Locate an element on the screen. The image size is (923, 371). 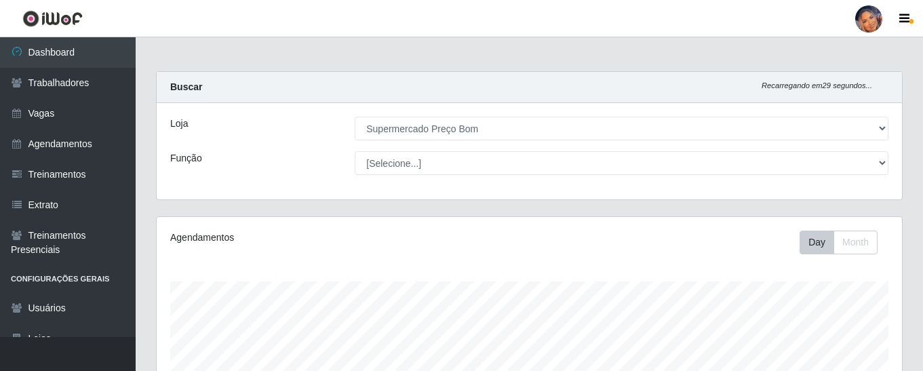
button: Day is located at coordinates (816, 242).